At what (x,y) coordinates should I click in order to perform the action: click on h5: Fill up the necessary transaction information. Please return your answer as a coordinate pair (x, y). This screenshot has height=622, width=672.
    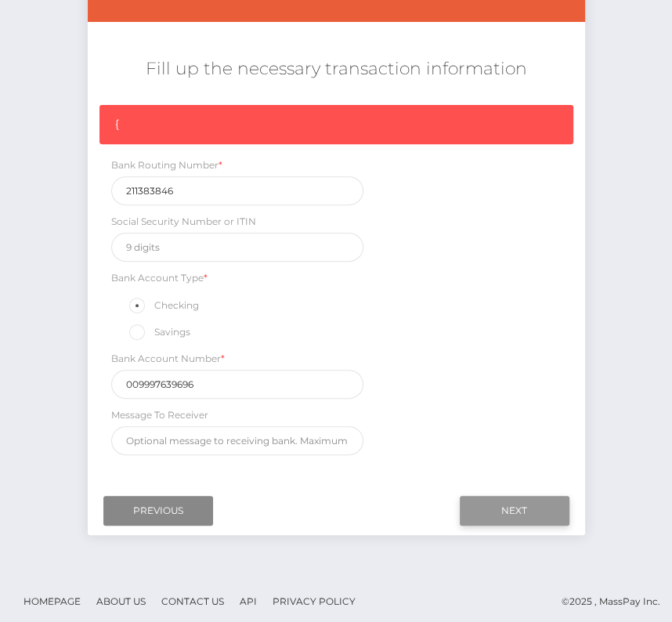
    Looking at the image, I should click on (336, 69).